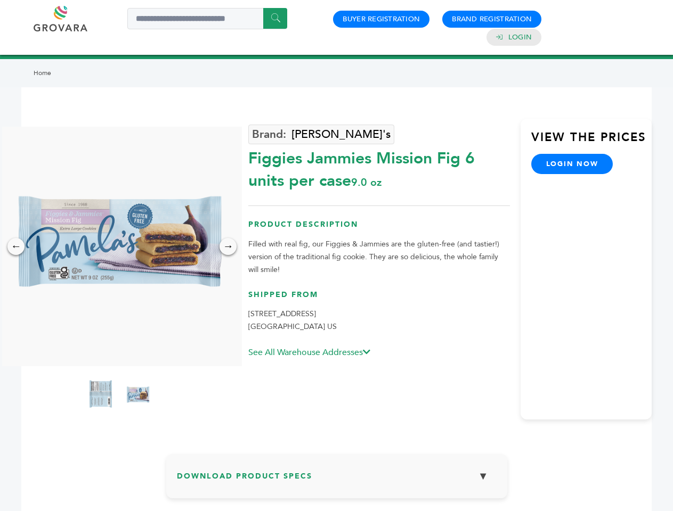  Describe the element at coordinates (591, 142) in the screenshot. I see `h3: View the Prices` at that location.